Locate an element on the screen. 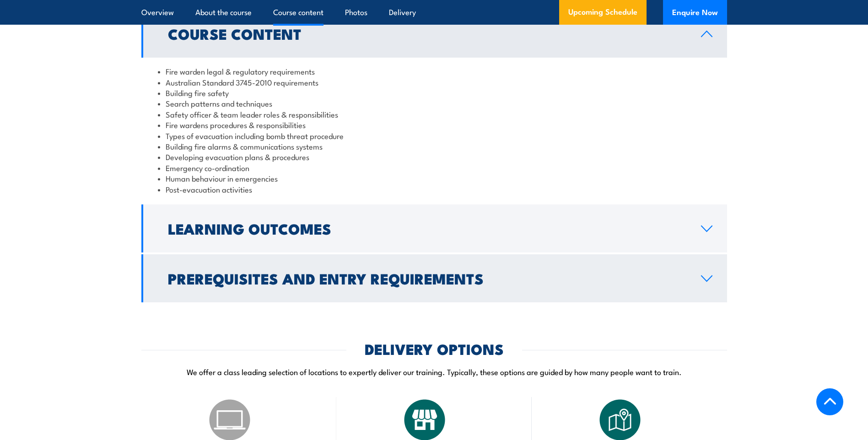 The width and height of the screenshot is (868, 440). a: Learning Outcomes is located at coordinates (434, 228).